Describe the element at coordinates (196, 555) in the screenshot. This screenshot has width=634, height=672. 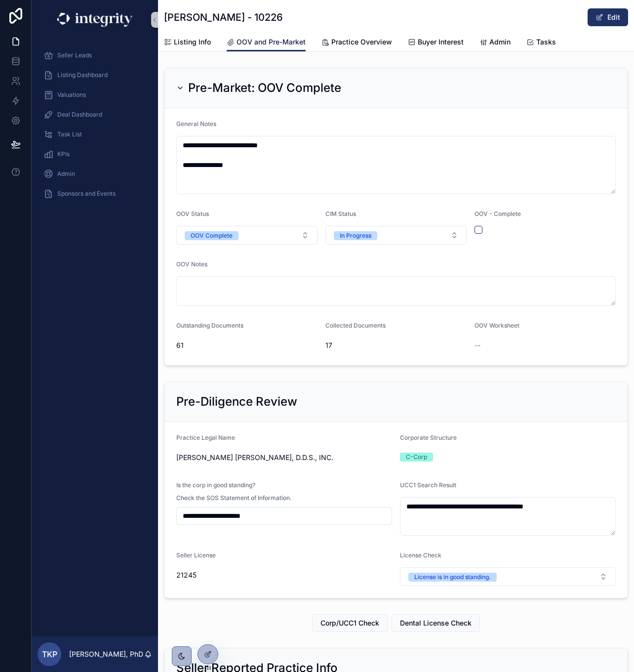
I see `span: Seller License` at that location.